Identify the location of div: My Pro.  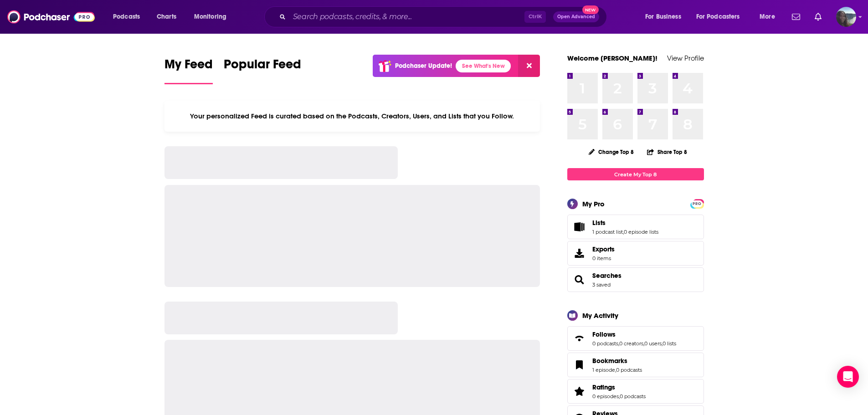
(593, 204).